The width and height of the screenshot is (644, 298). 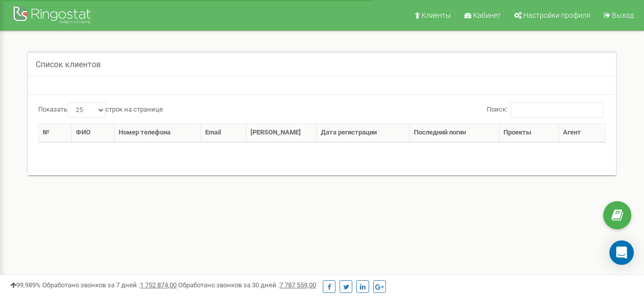 What do you see at coordinates (437, 15) in the screenshot?
I see `span: Клиенты` at bounding box center [437, 15].